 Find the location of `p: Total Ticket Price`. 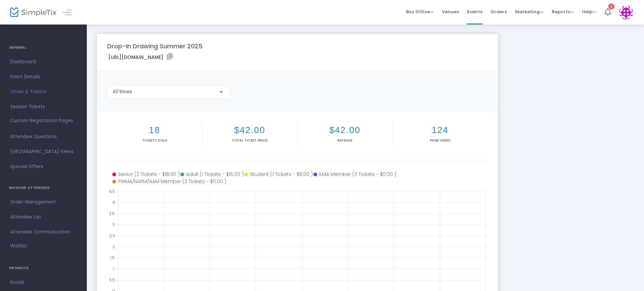

p: Total Ticket Price is located at coordinates (249, 140).